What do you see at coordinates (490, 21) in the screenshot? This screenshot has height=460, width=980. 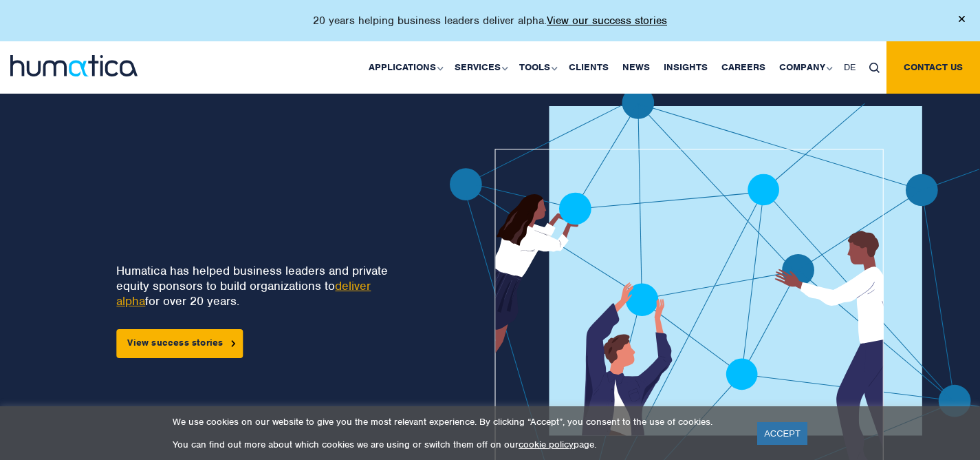 I see `p: 20 years helping business leaders deliver alpha.` at bounding box center [490, 21].